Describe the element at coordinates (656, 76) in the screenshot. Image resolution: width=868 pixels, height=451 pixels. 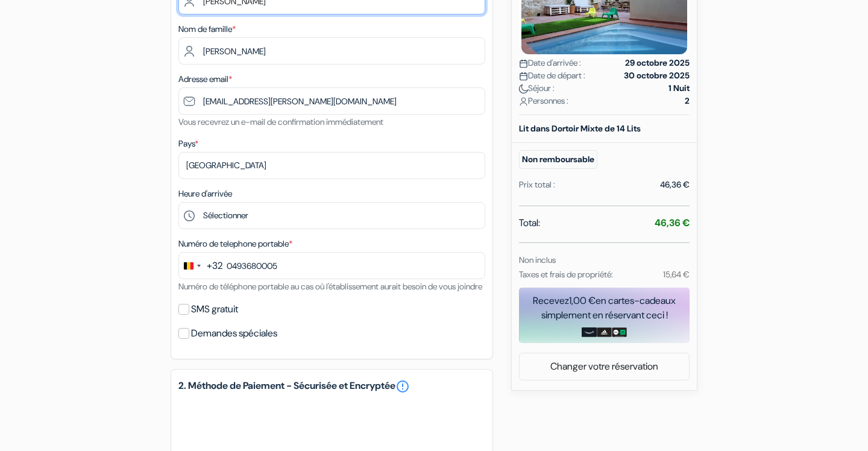
I see `strong: 30 octobre 2025` at that location.